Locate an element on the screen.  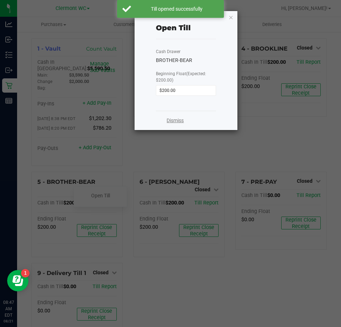
div: Open Till is located at coordinates (173, 28).